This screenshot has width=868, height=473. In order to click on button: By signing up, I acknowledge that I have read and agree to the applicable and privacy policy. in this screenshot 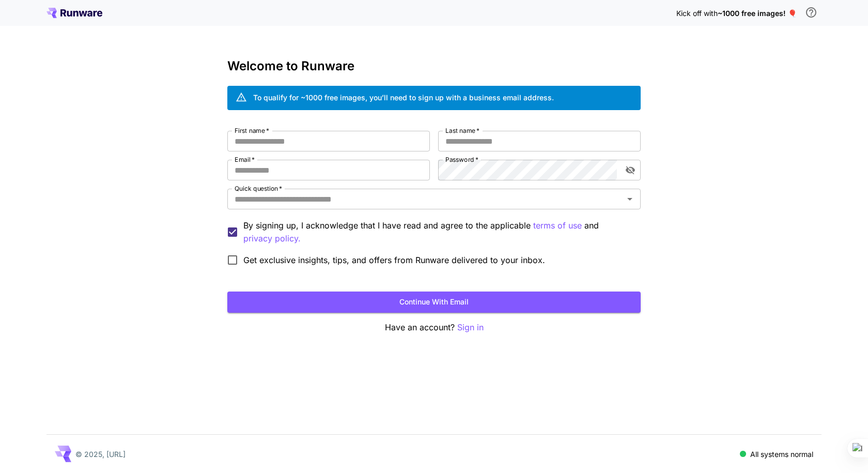, I will do `click(557, 225)`.